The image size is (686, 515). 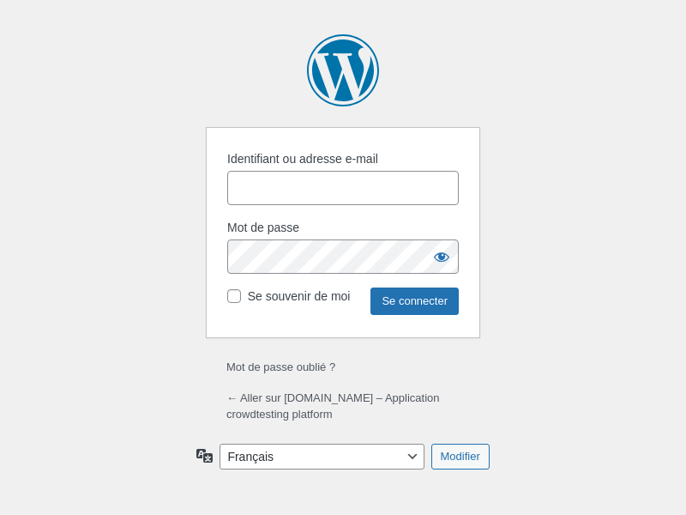 What do you see at coordinates (281, 366) in the screenshot?
I see `a: Mot de passe oublié ?` at bounding box center [281, 366].